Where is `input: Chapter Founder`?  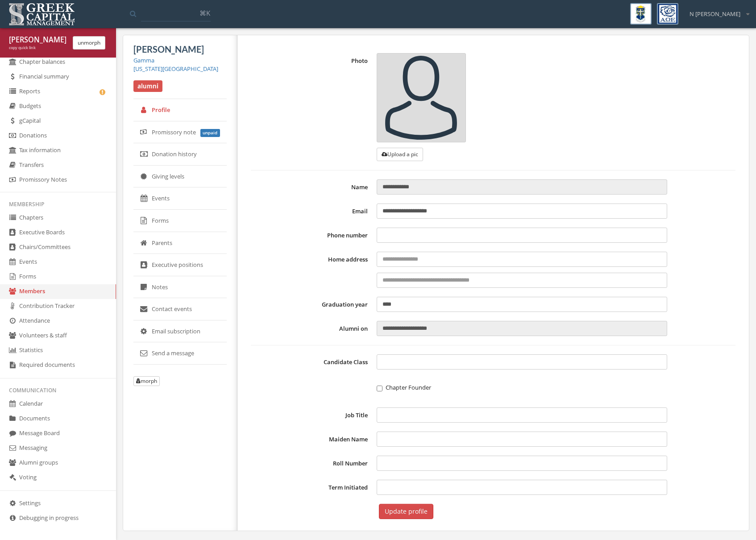 input: Chapter Founder is located at coordinates (379, 388).